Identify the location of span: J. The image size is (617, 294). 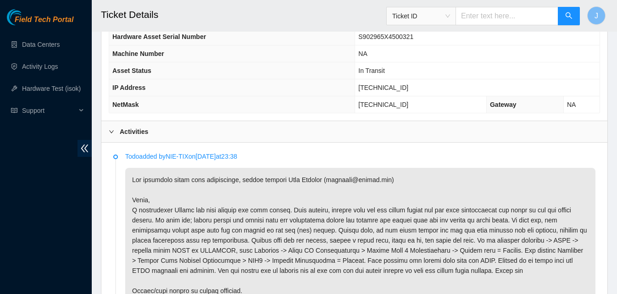
(596, 16).